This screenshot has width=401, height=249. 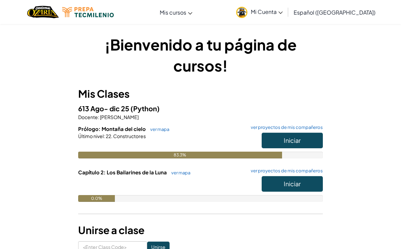 I want to click on span: Mi Cuenta, so click(x=267, y=12).